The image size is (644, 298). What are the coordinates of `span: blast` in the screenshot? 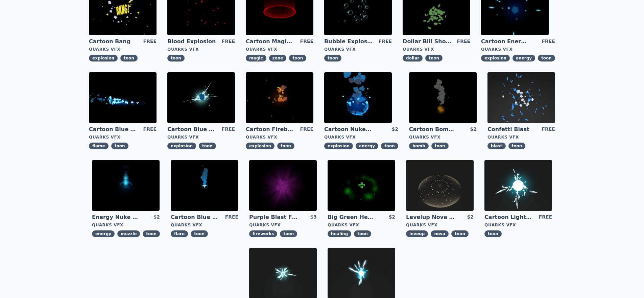 It's located at (497, 146).